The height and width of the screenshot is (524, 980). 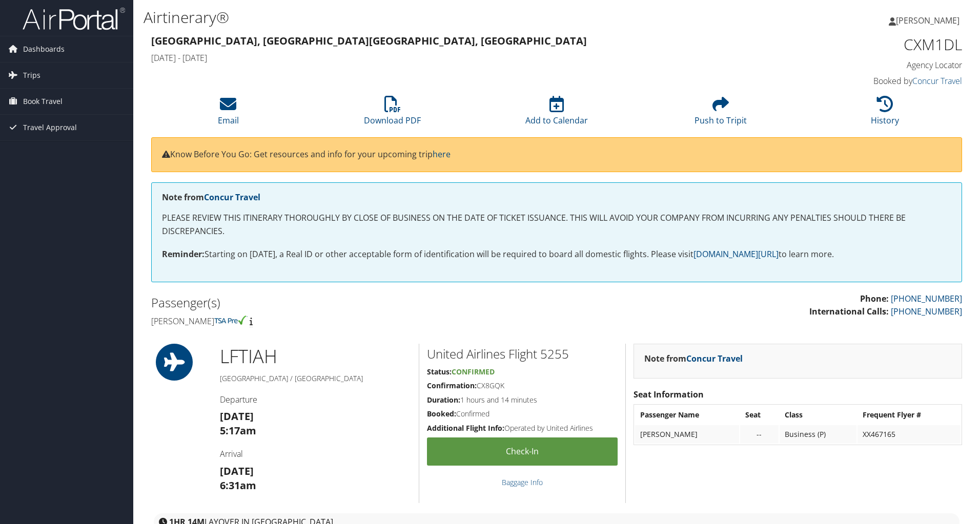 I want to click on strong: International Calls:, so click(x=849, y=311).